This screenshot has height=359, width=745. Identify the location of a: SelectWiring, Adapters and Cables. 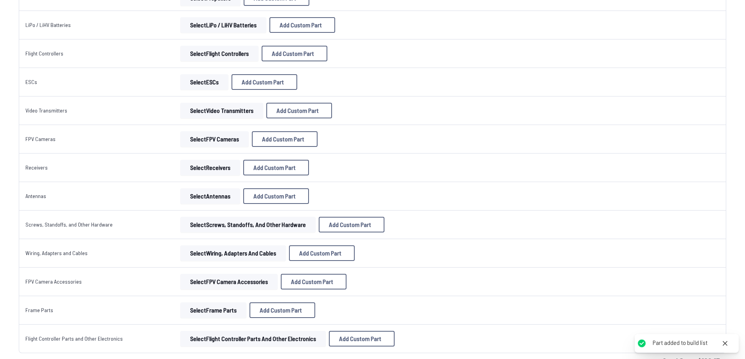
(233, 253).